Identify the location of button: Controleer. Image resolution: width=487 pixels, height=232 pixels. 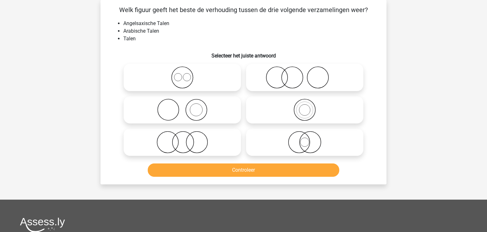
(244, 170).